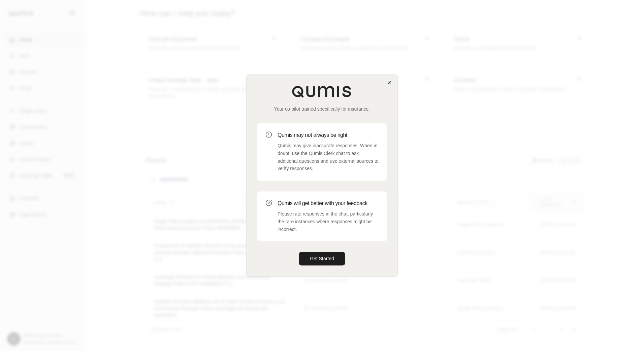  I want to click on h3: Qumis may not always be right, so click(328, 135).